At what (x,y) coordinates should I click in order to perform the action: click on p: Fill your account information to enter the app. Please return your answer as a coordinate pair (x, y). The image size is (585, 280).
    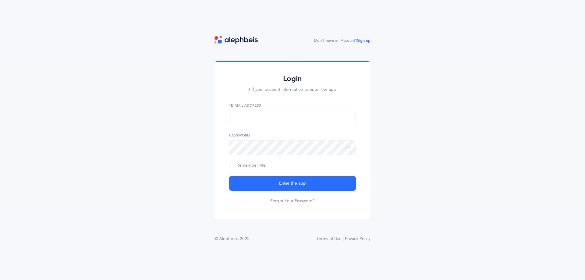
    Looking at the image, I should click on (292, 90).